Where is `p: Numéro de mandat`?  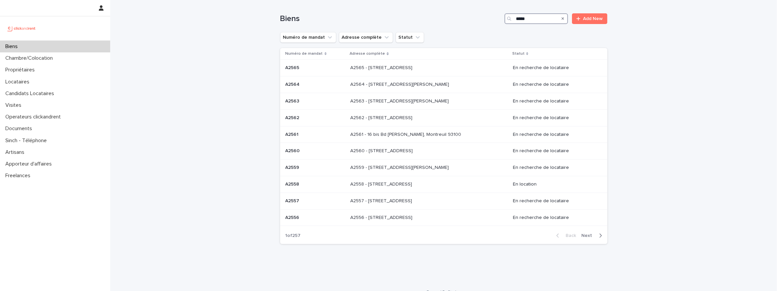 p: Numéro de mandat is located at coordinates (304, 54).